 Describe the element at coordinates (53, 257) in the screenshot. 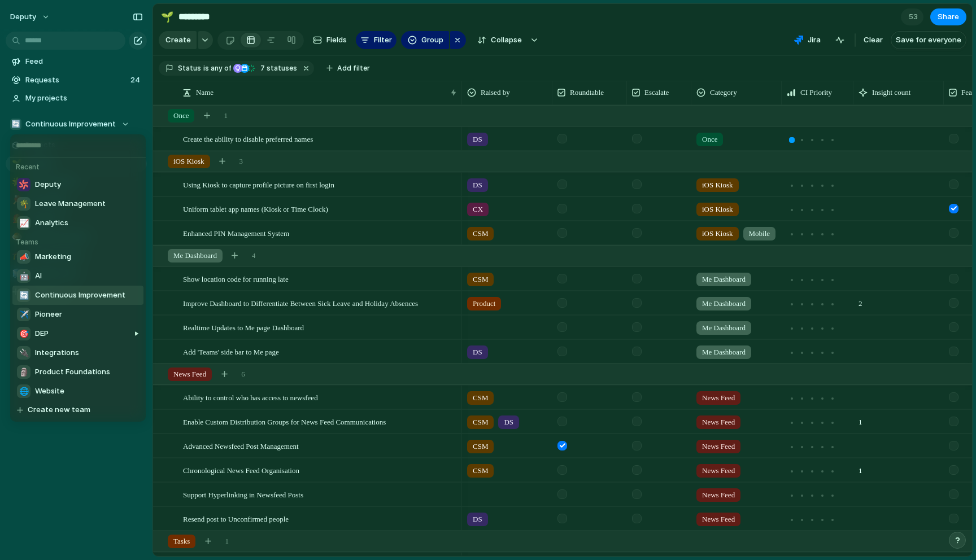

I see `span: Marketing` at that location.